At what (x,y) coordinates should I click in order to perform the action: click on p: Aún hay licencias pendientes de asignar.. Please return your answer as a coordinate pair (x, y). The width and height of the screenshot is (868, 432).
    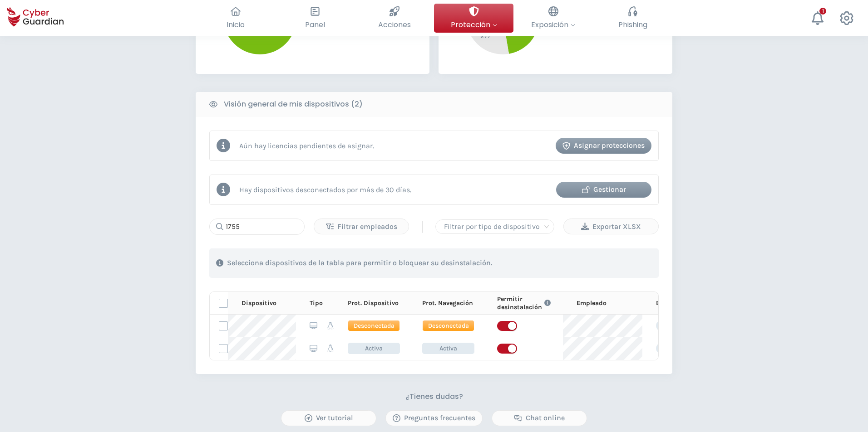
    Looking at the image, I should click on (307, 146).